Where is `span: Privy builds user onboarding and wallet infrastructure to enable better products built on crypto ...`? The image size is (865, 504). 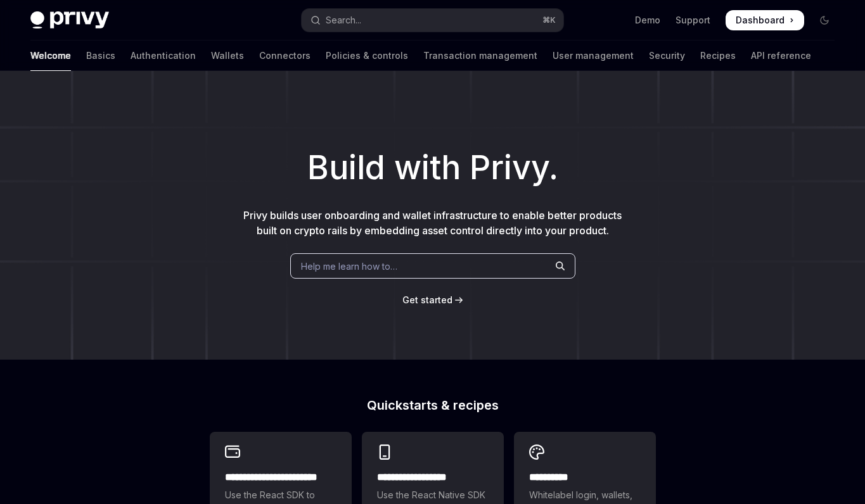
span: Privy builds user onboarding and wallet infrastructure to enable better products built on crypto ... is located at coordinates (432, 223).